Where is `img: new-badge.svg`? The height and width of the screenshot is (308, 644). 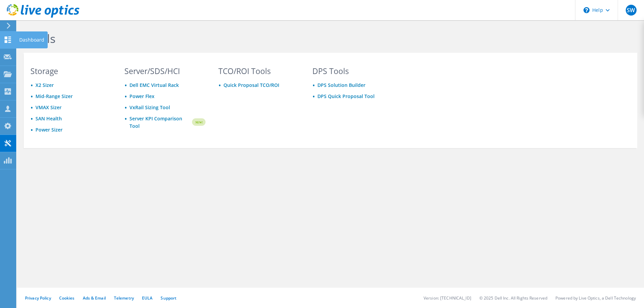 img: new-badge.svg is located at coordinates (198, 122).